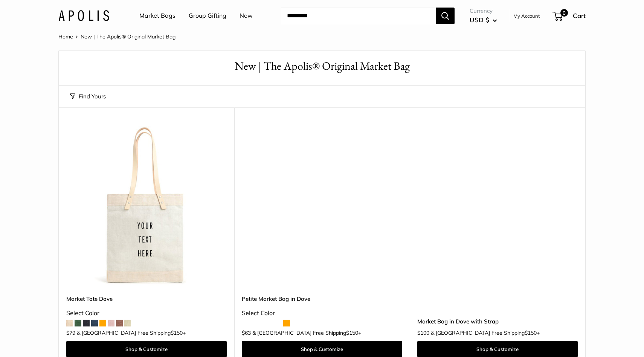 The width and height of the screenshot is (644, 357). What do you see at coordinates (480, 20) in the screenshot?
I see `span: USD $` at bounding box center [480, 20].